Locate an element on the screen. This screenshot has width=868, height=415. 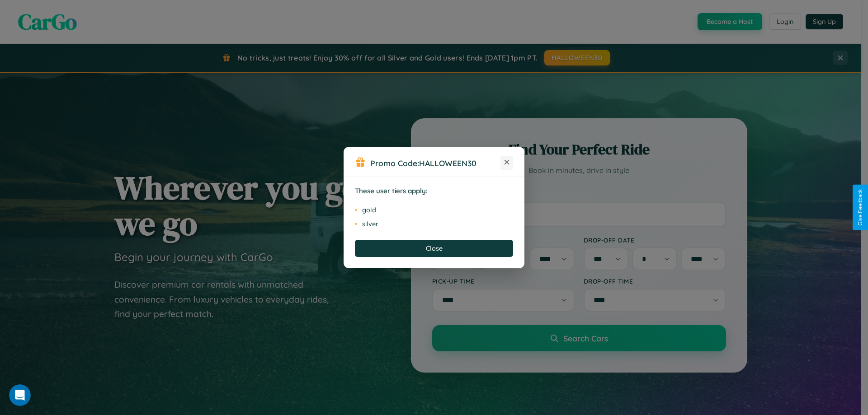
b: HALLOWEEN30 is located at coordinates (448, 163).